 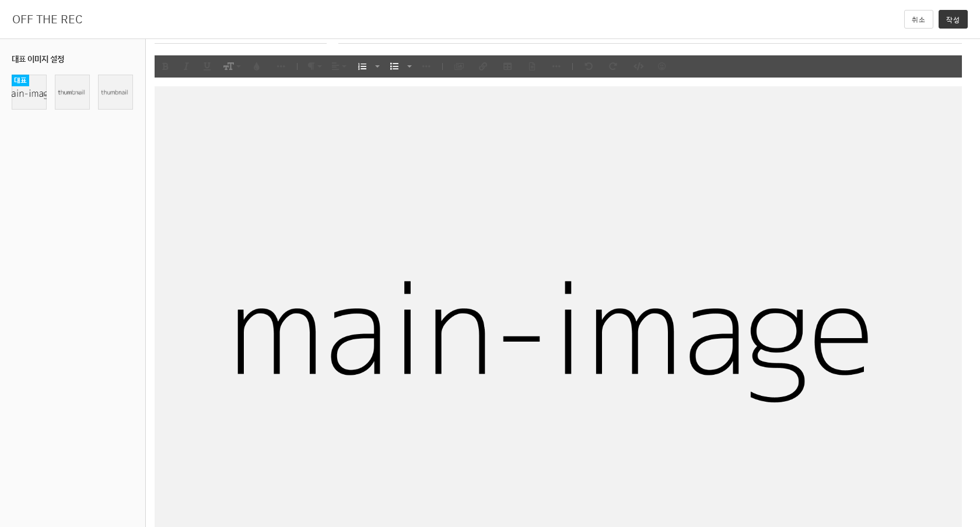 What do you see at coordinates (918, 19) in the screenshot?
I see `a: 취소` at bounding box center [918, 19].